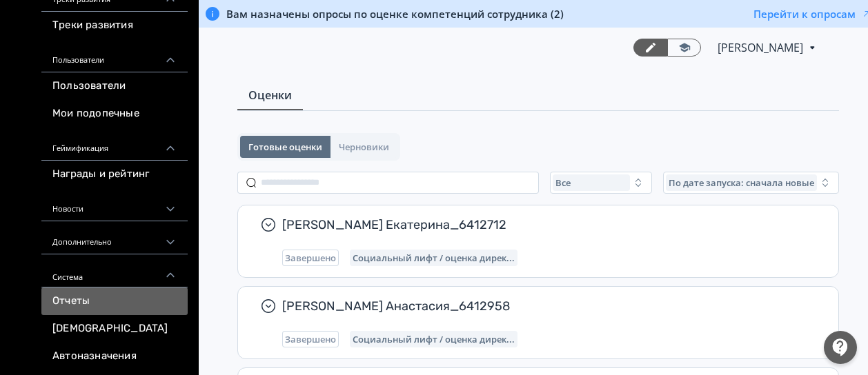 This screenshot has height=375, width=868. Describe the element at coordinates (395, 14) in the screenshot. I see `span: Вам назначены опросы по оценке компетенций сотрудника (2)` at that location.